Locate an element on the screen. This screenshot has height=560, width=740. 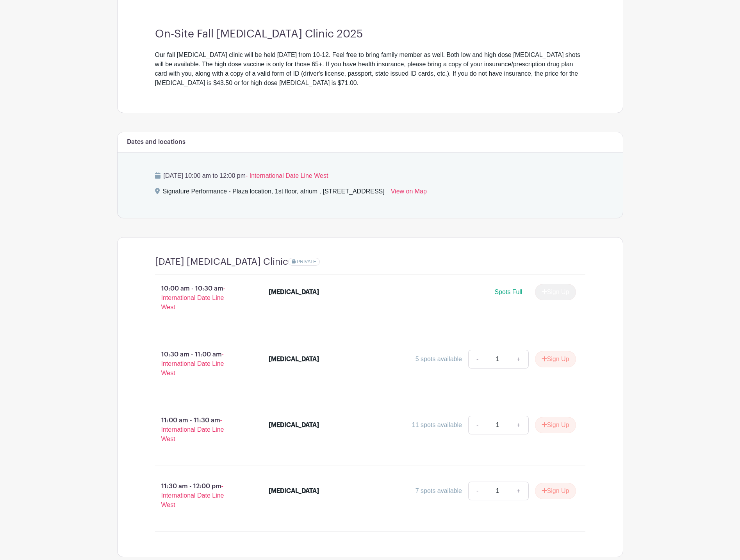
a: View on Map is located at coordinates (409, 193).